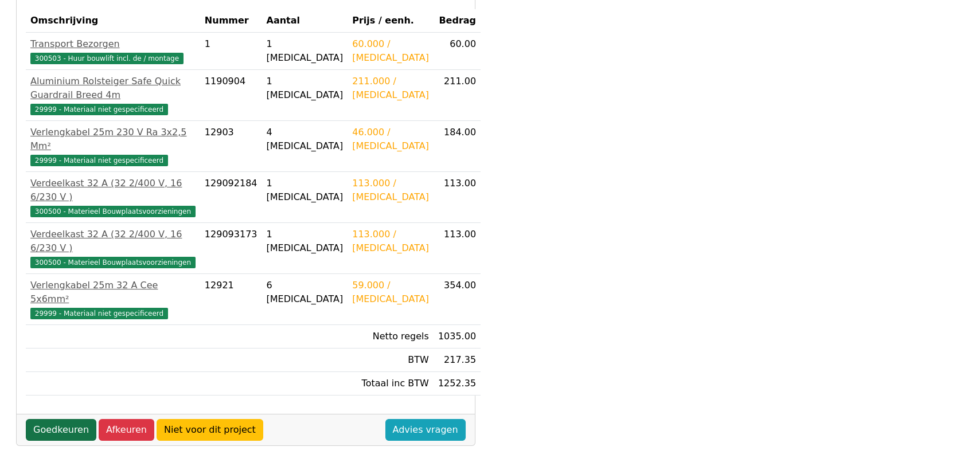  Describe the element at coordinates (457, 51) in the screenshot. I see `td: 60.00` at that location.